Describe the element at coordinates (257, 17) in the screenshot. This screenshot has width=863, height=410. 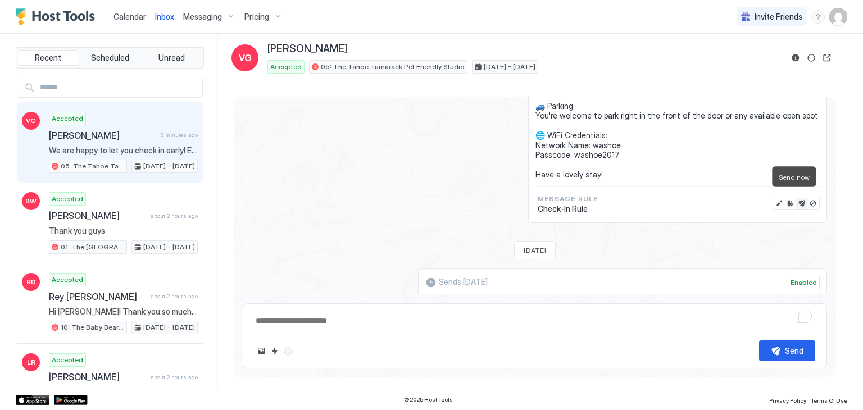
I see `span: Pricing` at that location.